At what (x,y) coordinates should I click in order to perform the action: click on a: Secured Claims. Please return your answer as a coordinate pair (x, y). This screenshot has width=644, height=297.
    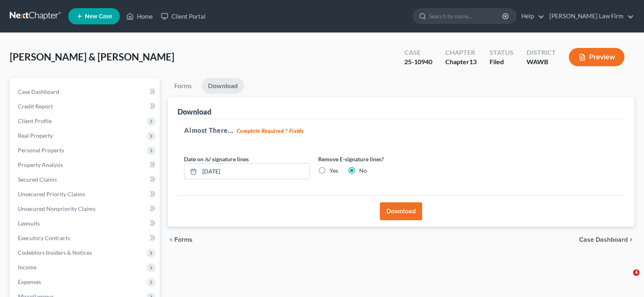
    Looking at the image, I should click on (86, 179).